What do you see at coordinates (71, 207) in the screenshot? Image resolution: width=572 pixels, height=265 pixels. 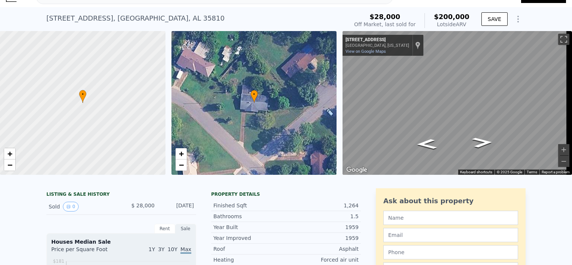 I see `button: View historical data` at bounding box center [71, 207].